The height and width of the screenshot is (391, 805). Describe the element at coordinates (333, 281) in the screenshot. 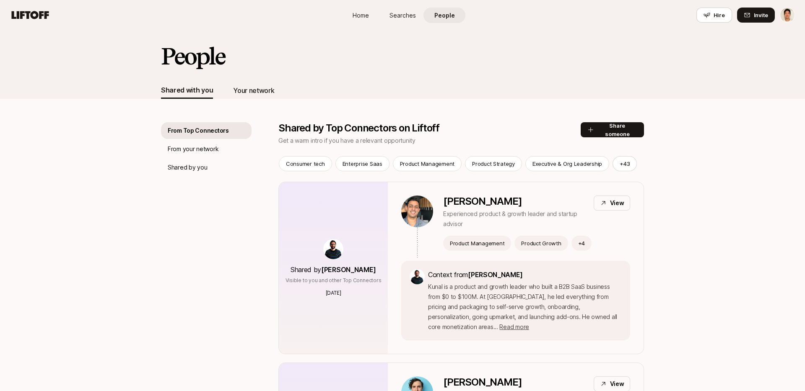

I see `p: Visible to you and other Top Connectors` at that location.